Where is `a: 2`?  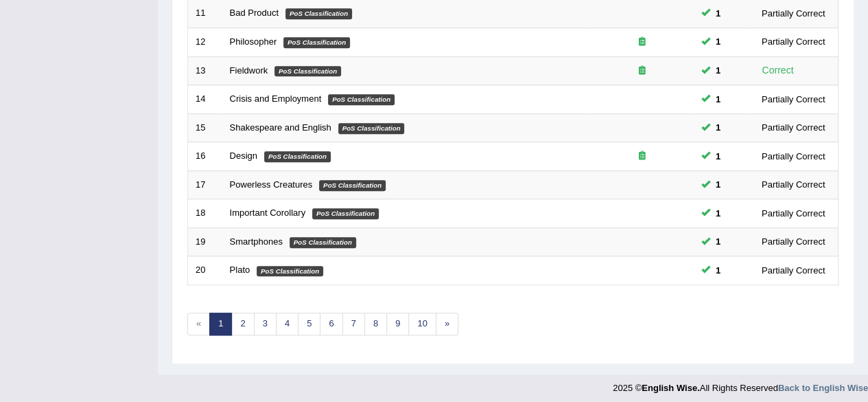 a: 2 is located at coordinates (242, 324).